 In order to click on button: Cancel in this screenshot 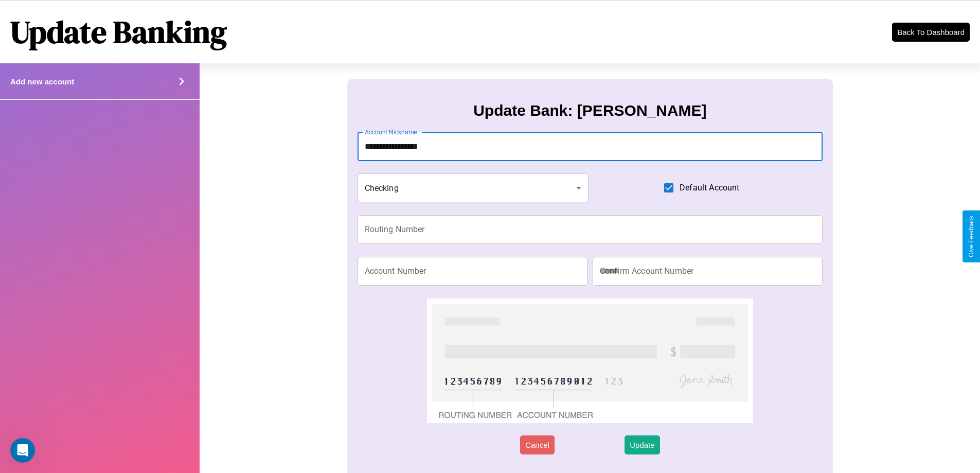, I will do `click(537, 445)`.